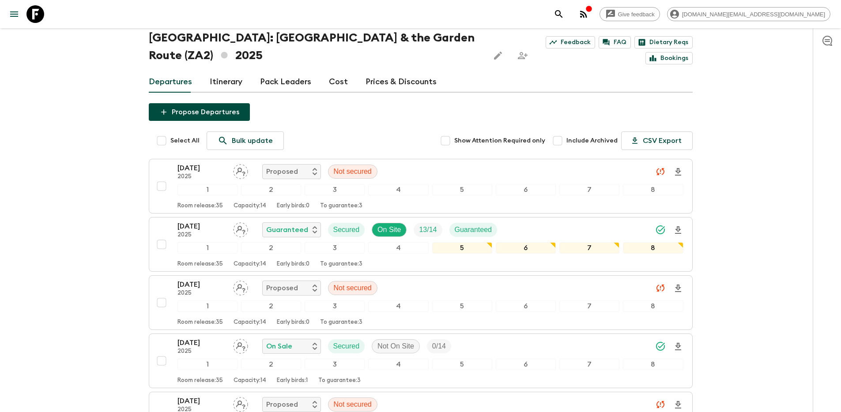  I want to click on div: Not secured, so click(353, 405).